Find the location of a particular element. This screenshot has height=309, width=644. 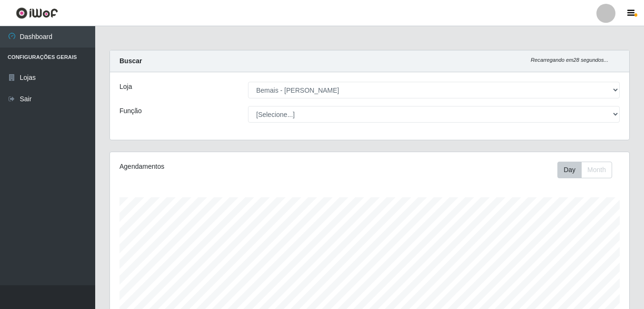

div: Toolbar with button groups is located at coordinates (588, 170).